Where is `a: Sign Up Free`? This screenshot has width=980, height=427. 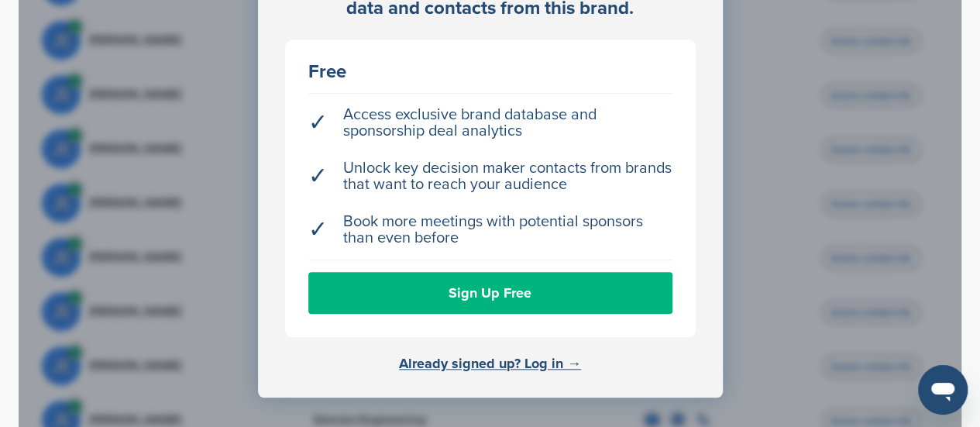
a: Sign Up Free is located at coordinates (491, 293).